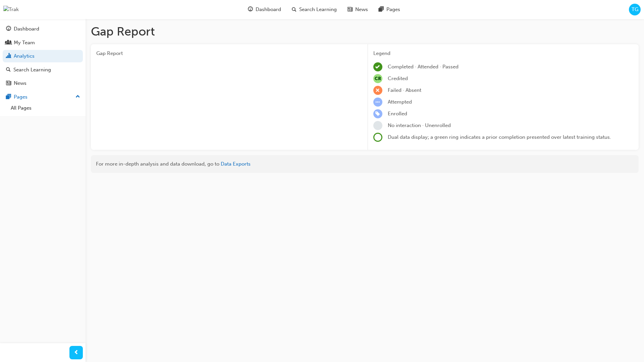  Describe the element at coordinates (378, 114) in the screenshot. I see `span: learningRecordVerb_ENROLL-icon` at that location.